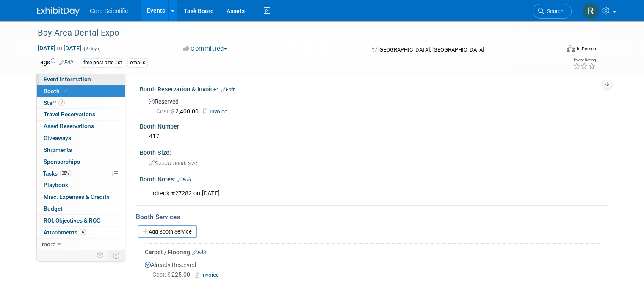 This screenshot has height=294, width=644. I want to click on span: Asset Reservations, so click(69, 126).